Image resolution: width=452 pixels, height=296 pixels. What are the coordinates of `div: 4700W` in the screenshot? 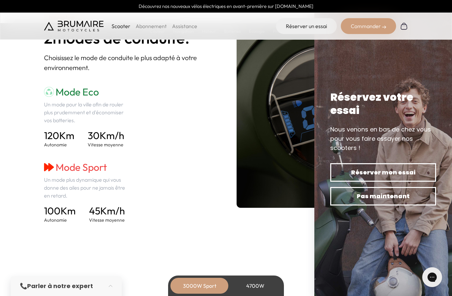 It's located at (255, 286).